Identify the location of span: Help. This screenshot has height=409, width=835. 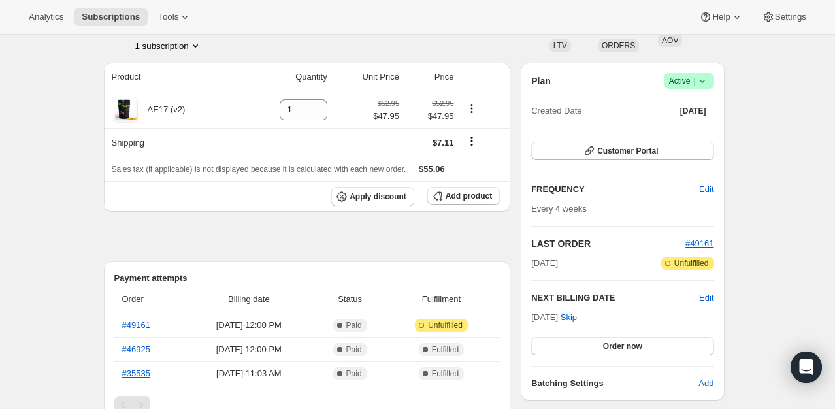
(721, 17).